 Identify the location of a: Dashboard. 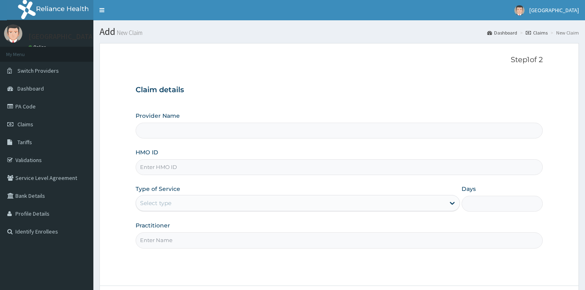
(502, 32).